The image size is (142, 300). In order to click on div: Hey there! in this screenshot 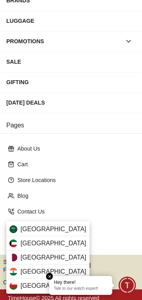, I will do `click(81, 282)`.